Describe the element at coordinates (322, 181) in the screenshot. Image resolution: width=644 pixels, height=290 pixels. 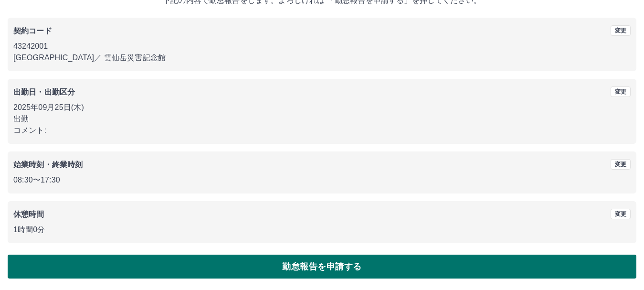
I see `p: 08:30 〜 17:30` at that location.